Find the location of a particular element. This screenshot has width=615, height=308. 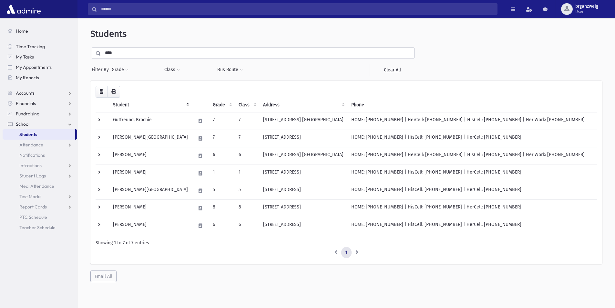

th: Grade: activate to sort column ascending is located at coordinates (222, 105).